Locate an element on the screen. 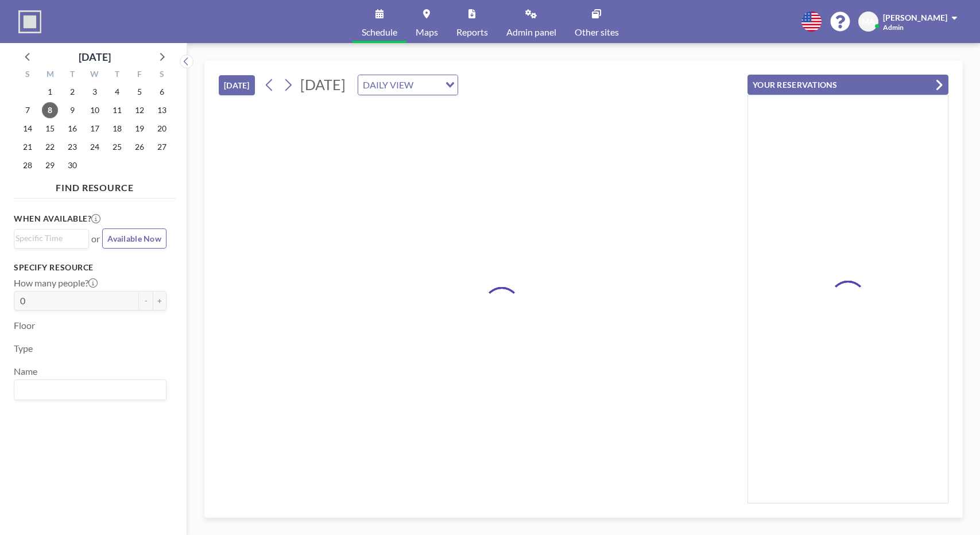 This screenshot has height=535, width=980. span: Available Now is located at coordinates (135, 238).